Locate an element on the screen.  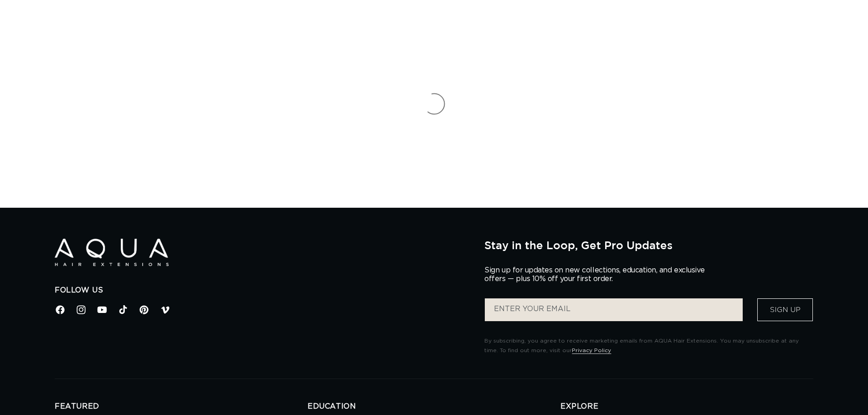
h2: Stay in the Loop, Get Pro Updates is located at coordinates (649, 245).